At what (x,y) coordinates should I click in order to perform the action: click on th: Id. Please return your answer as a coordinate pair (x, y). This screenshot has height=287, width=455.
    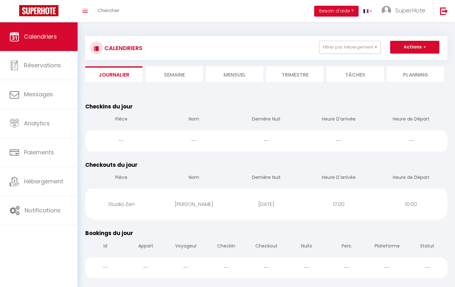
    Looking at the image, I should click on (105, 247).